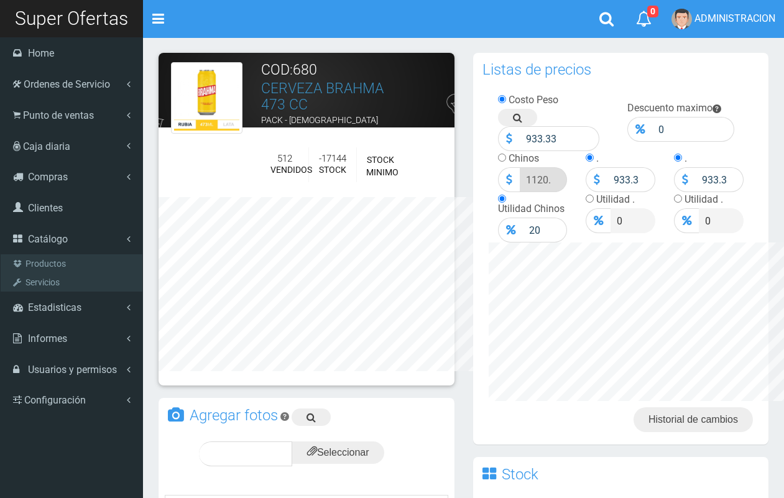 The image size is (784, 498). What do you see at coordinates (333, 159) in the screenshot?
I see `font: -17144` at bounding box center [333, 159].